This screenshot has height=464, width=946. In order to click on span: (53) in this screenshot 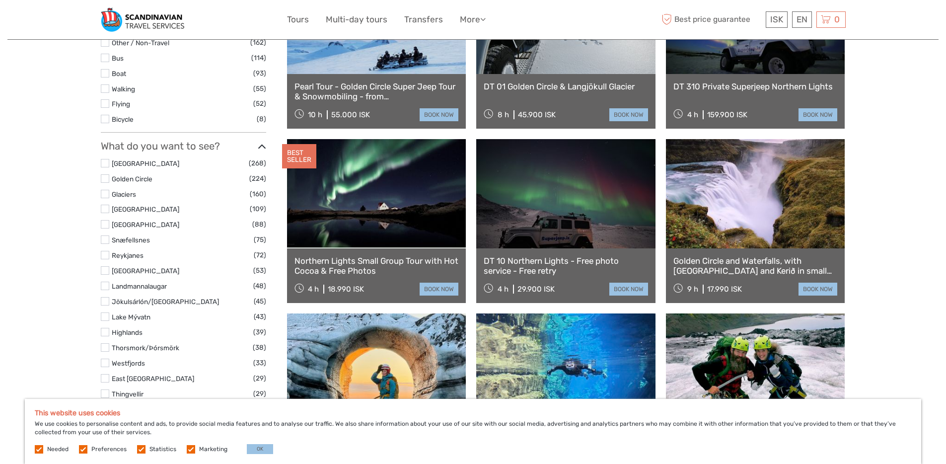, I will do `click(260, 270)`.